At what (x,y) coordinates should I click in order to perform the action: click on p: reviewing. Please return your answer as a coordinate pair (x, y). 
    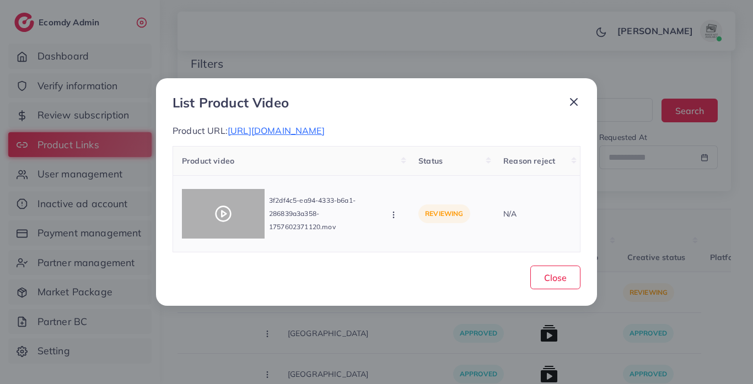
    Looking at the image, I should click on (444, 214).